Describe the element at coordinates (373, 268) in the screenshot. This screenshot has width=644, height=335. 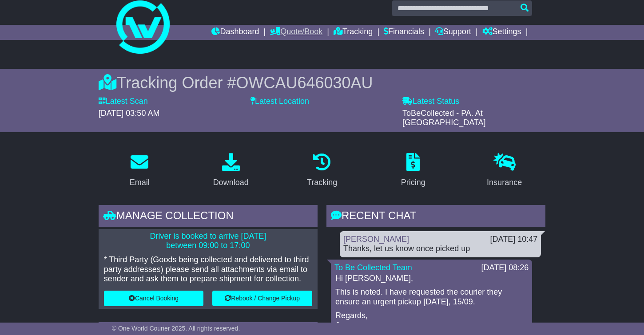
I see `a: To Be Collected Team` at that location.